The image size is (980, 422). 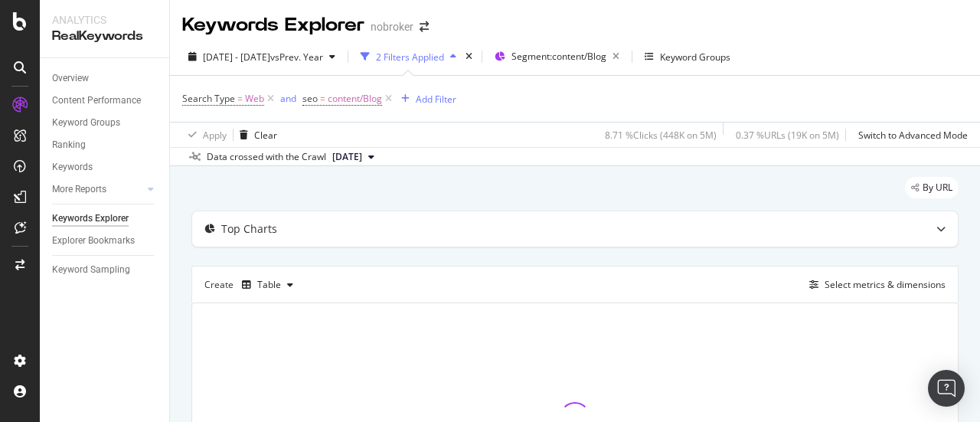 What do you see at coordinates (91, 270) in the screenshot?
I see `div: Keyword Sampling` at bounding box center [91, 270].